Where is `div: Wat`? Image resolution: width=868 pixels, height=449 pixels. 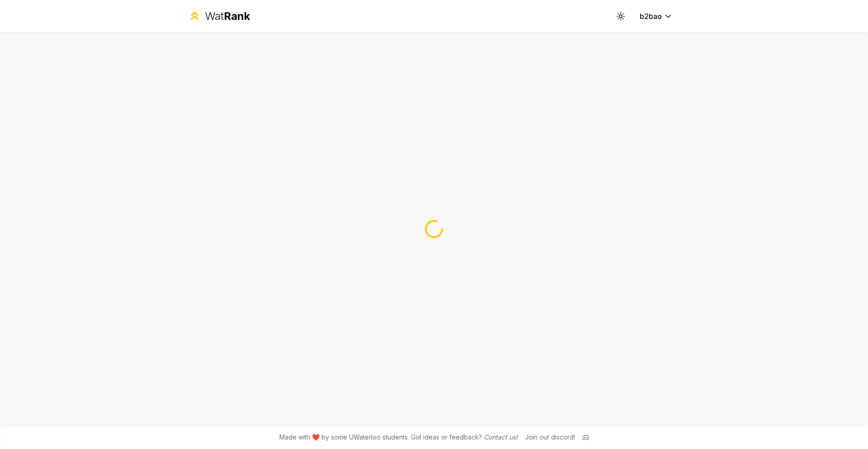 div: Wat is located at coordinates (228, 16).